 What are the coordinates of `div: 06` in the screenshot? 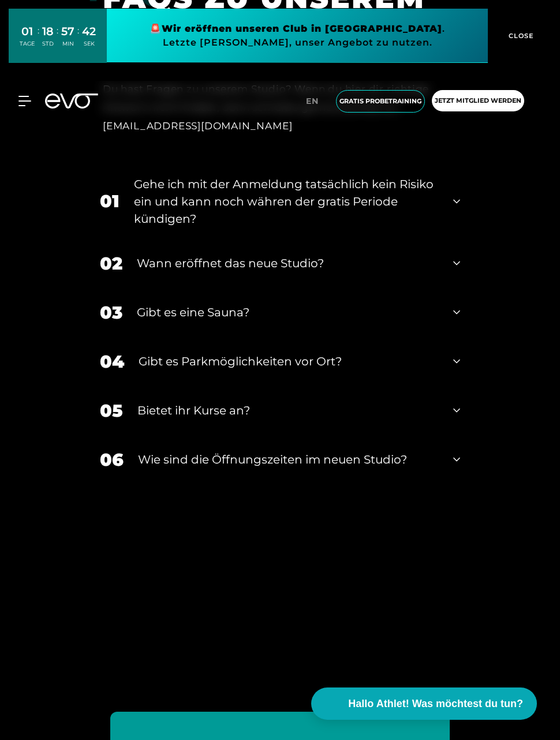 It's located at (111, 459).